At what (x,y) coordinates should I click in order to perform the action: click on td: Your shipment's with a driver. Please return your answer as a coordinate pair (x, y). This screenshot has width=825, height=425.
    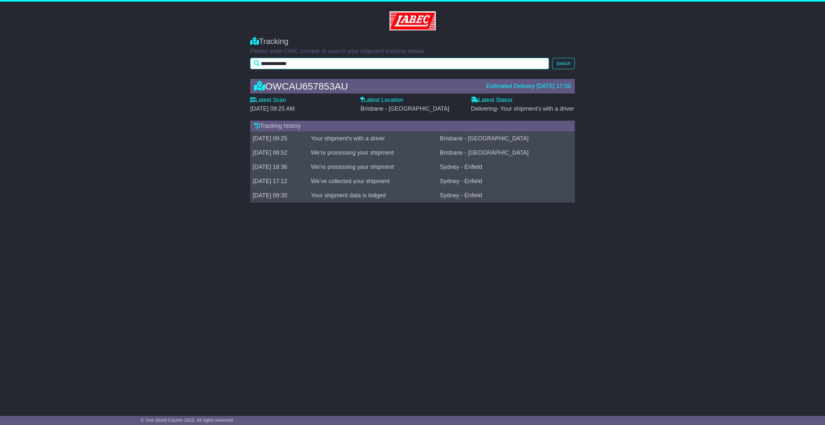
    Looking at the image, I should click on (373, 139).